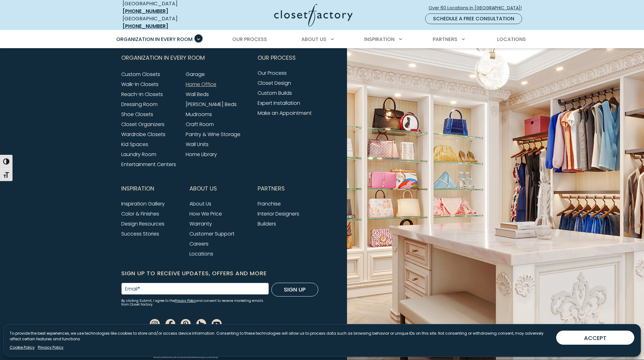 This screenshot has height=360, width=644. I want to click on a: Success Stories, so click(140, 234).